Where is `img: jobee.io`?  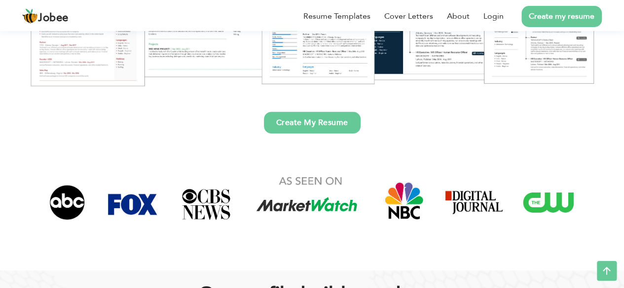 img: jobee.io is located at coordinates (30, 16).